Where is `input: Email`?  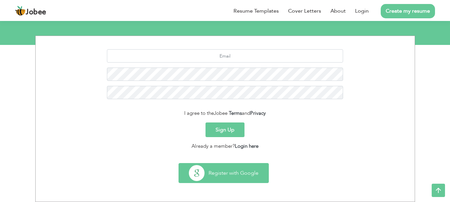
input: Email is located at coordinates (225, 56).